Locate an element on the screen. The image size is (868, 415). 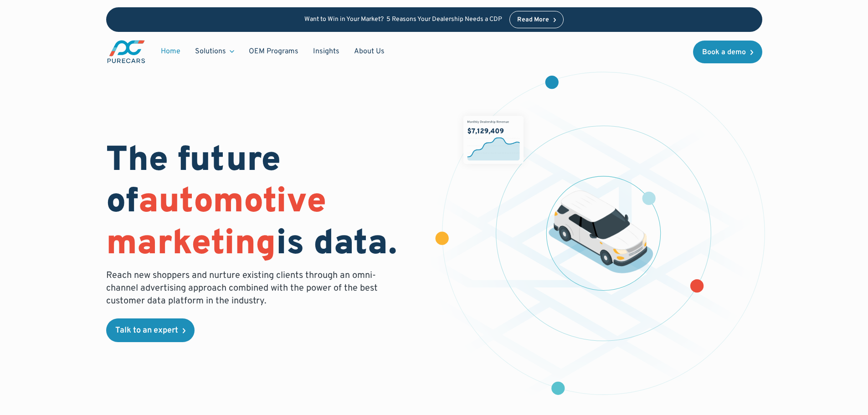
img: illustration of a vehicle is located at coordinates (601, 232).